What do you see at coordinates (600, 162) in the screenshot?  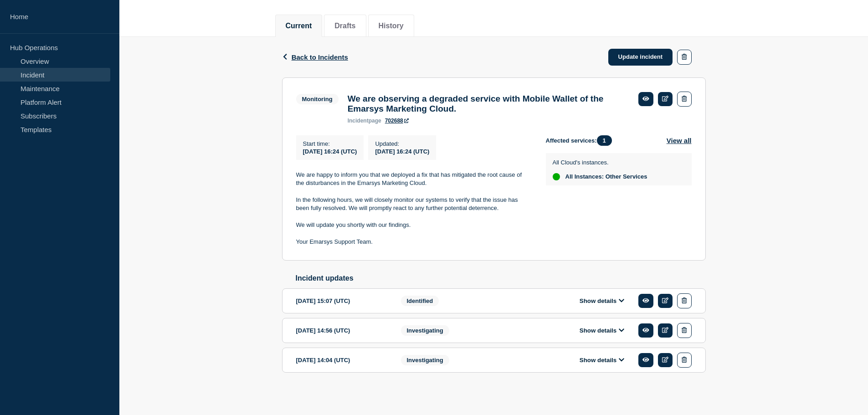 I see `p: All Cloud's instances.` at bounding box center [600, 162].